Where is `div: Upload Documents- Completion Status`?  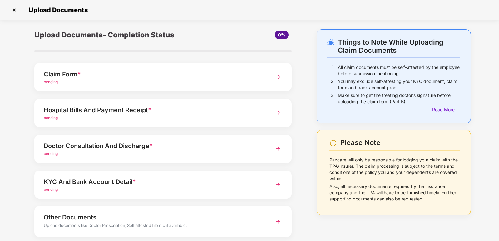
div: Upload Documents- Completion Status is located at coordinates (120, 35).